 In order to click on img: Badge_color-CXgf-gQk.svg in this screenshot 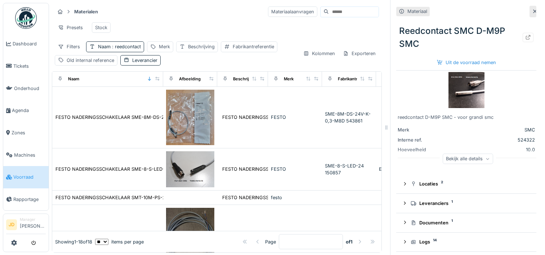, I will do `click(26, 18)`.